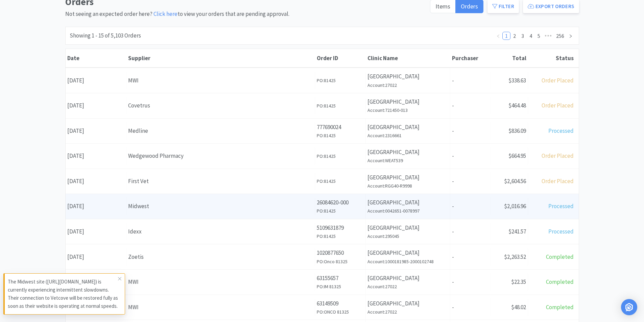 The image size is (644, 322). What do you see at coordinates (105, 36) in the screenshot?
I see `div: Showing 1 - 15 of 5,103 Orders` at bounding box center [105, 36].